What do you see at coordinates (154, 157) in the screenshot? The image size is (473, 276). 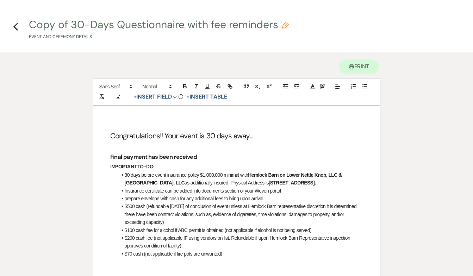 I see `strong: Final payment has been received` at bounding box center [154, 157].